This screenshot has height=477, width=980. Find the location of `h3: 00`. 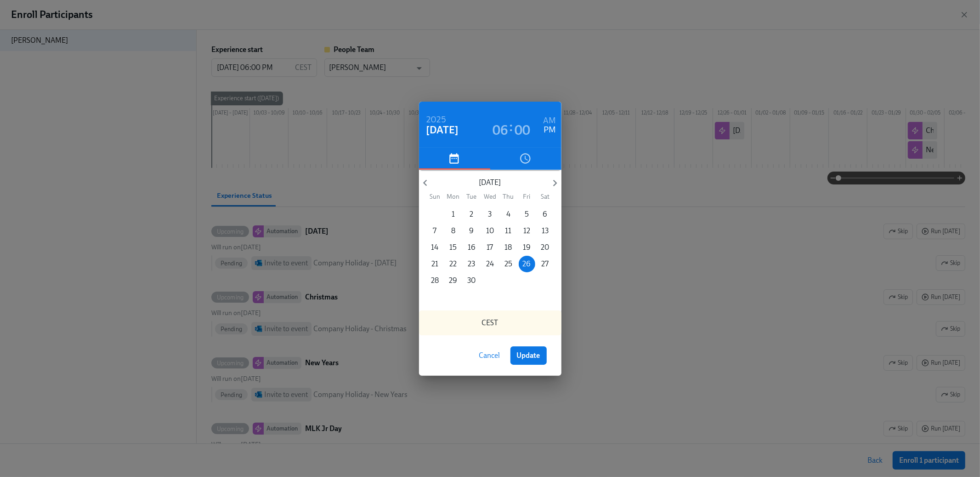

h3: 00 is located at coordinates (523, 130).